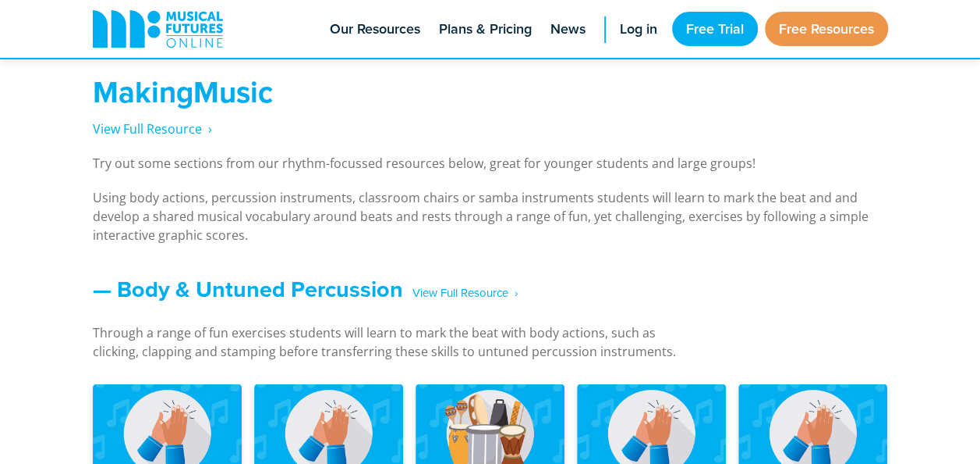  I want to click on span: View Full Resource‎‏‏‎ ‎ ›, so click(152, 129).